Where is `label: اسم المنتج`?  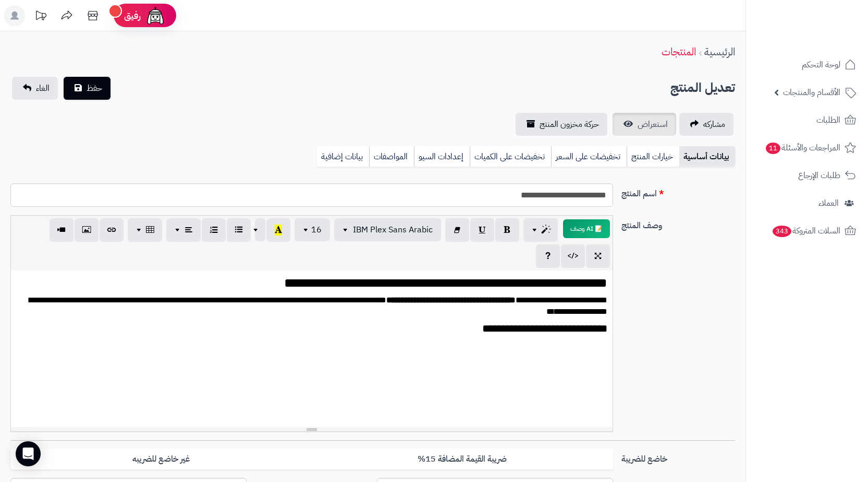
label: اسم المنتج is located at coordinates (679, 191).